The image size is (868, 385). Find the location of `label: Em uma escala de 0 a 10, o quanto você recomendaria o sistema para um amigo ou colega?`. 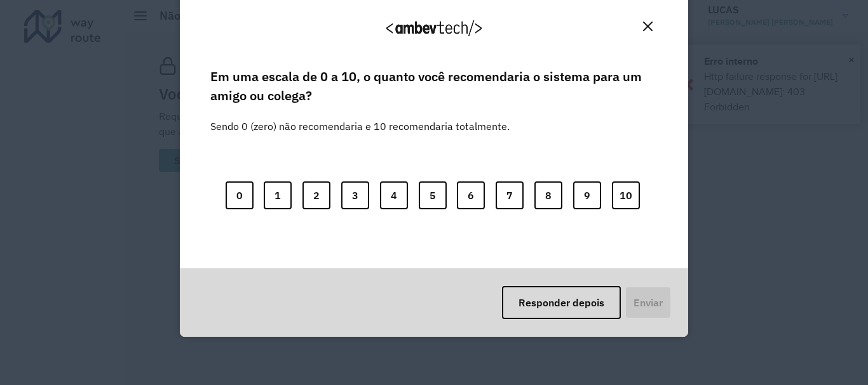

label: Em uma escala de 0 a 10, o quanto você recomendaria o sistema para um amigo ou colega? is located at coordinates (434, 86).